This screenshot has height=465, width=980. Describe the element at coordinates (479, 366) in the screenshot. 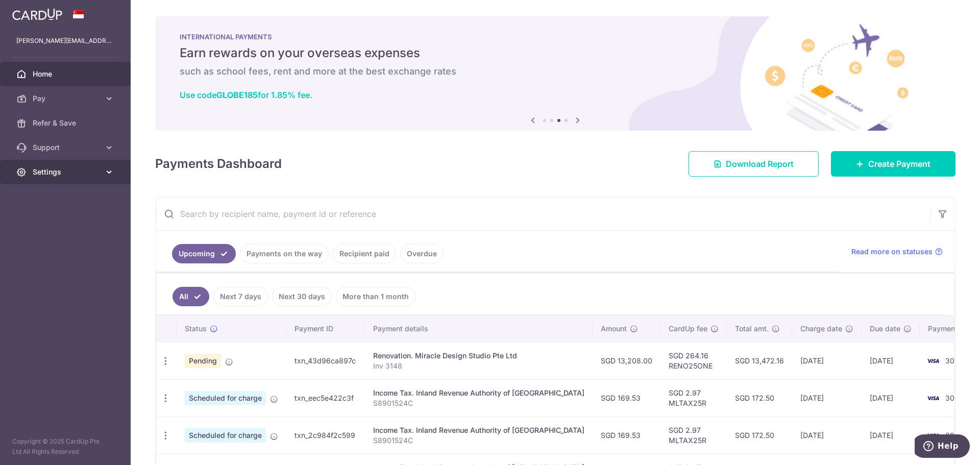

I see `p: Inv 3148` at that location.